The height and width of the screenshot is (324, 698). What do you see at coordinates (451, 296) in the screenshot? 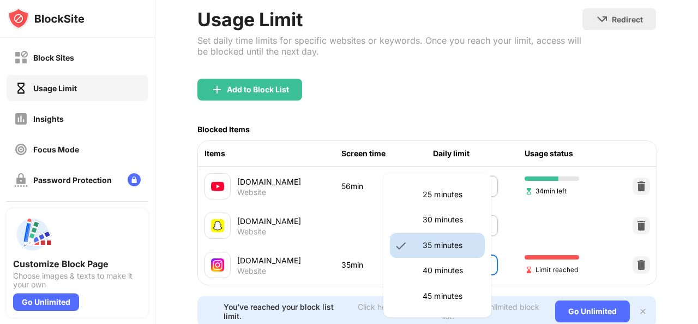
I see `p: 45 minutes` at bounding box center [451, 296].